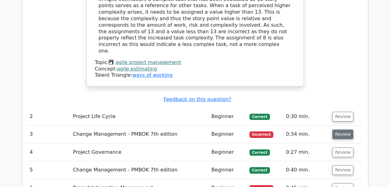  Describe the element at coordinates (49, 134) in the screenshot. I see `td: 3` at that location.